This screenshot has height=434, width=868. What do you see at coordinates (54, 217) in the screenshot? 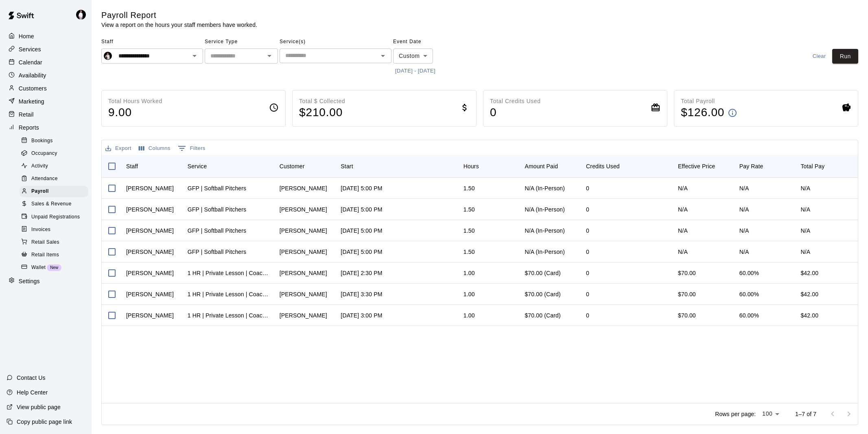
I see `div: Unpaid Registrations` at bounding box center [54, 217].